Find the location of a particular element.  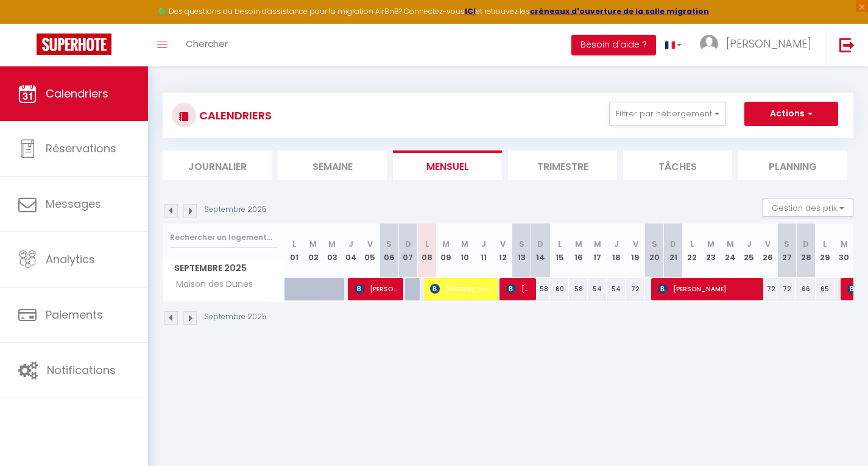

span: Calendriers is located at coordinates (77, 93).